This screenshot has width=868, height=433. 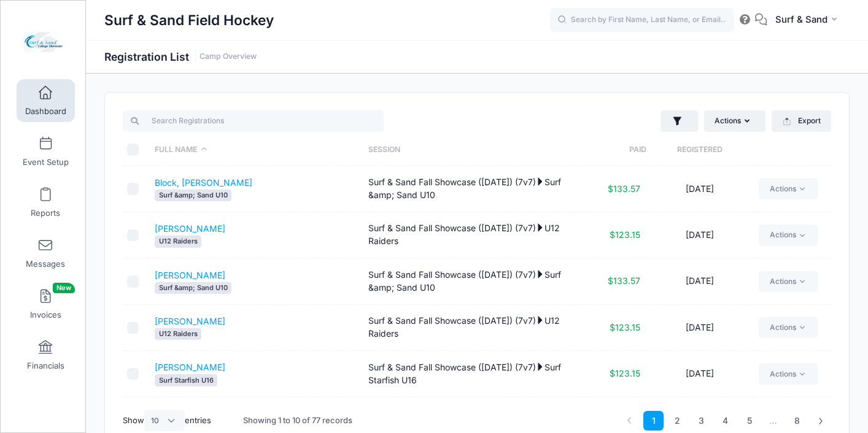 I want to click on a: Dashboard, so click(x=46, y=101).